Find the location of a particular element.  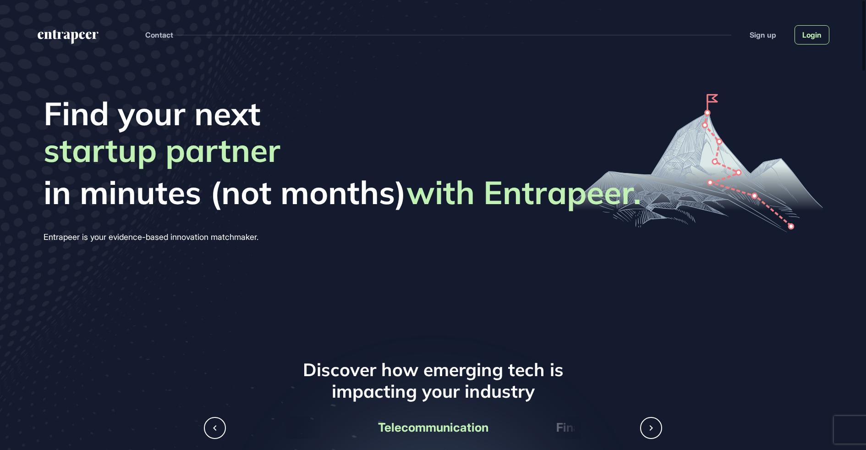

a: Sign up is located at coordinates (763, 35).